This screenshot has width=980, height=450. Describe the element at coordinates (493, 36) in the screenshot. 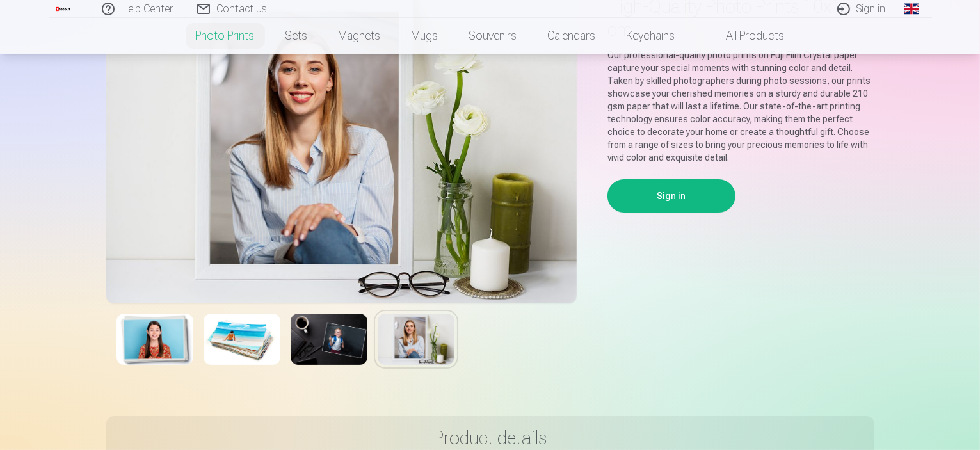

I see `a: Souvenirs` at that location.